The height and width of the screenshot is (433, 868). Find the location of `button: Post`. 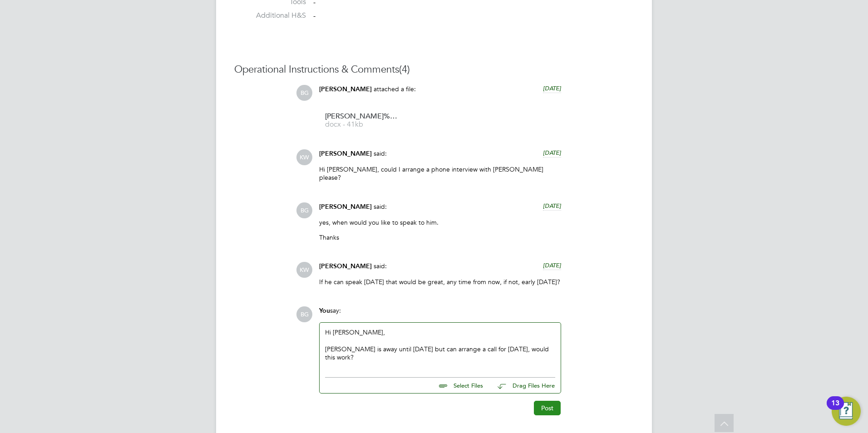

button: Post is located at coordinates (547, 408).